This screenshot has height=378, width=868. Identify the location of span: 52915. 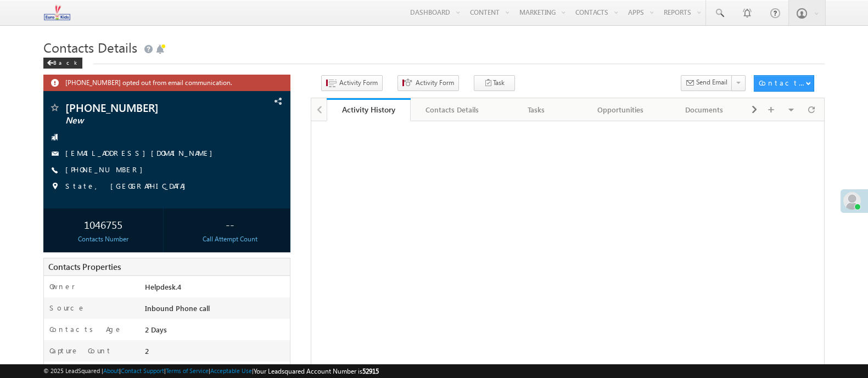
(371, 371).